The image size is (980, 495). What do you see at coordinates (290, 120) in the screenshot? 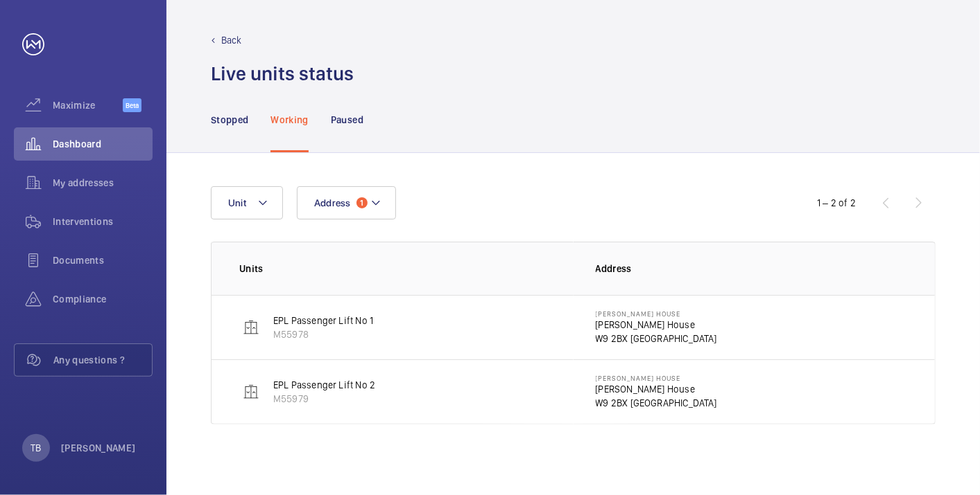
I see `p: Working` at bounding box center [290, 120].